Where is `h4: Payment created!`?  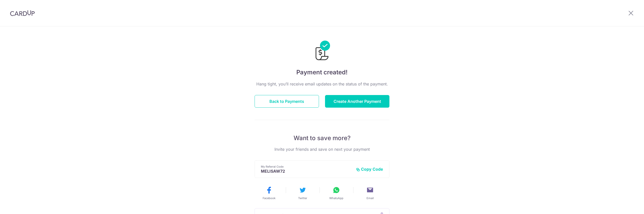 h4: Payment created! is located at coordinates (322, 72).